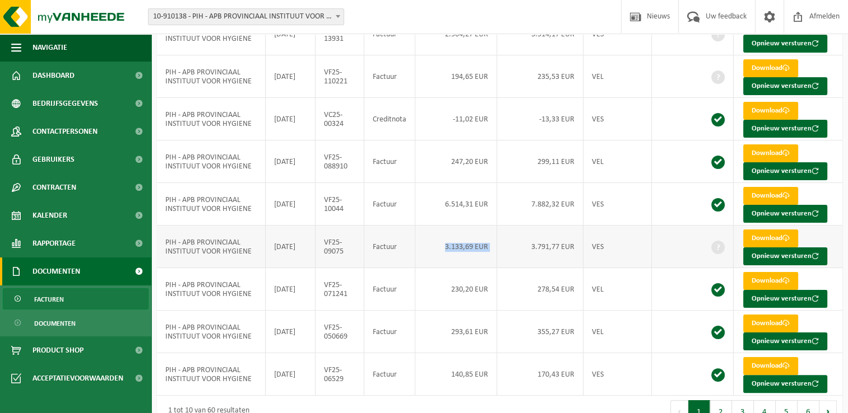 The height and width of the screenshot is (413, 848). Describe the element at coordinates (78, 379) in the screenshot. I see `span: Acceptatievoorwaarden` at that location.